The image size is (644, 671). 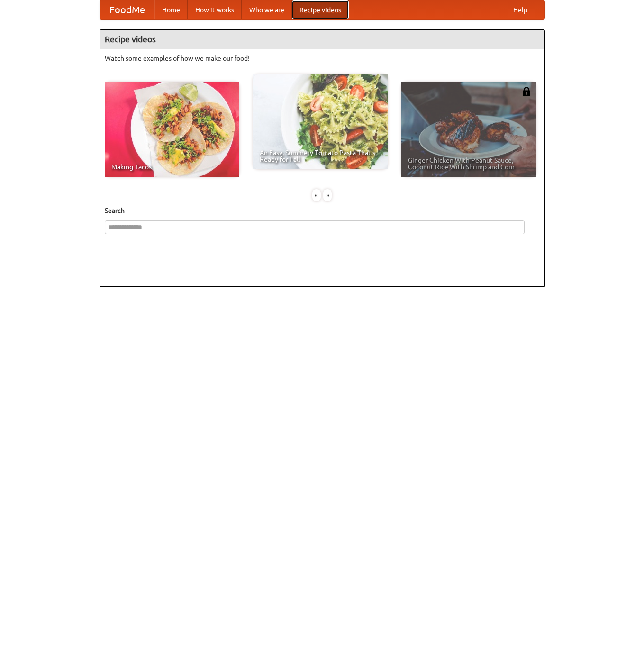 What do you see at coordinates (321, 122) in the screenshot?
I see `a: An Easy, Summery Tomato Pasta That's Ready for Fall` at bounding box center [321, 122].